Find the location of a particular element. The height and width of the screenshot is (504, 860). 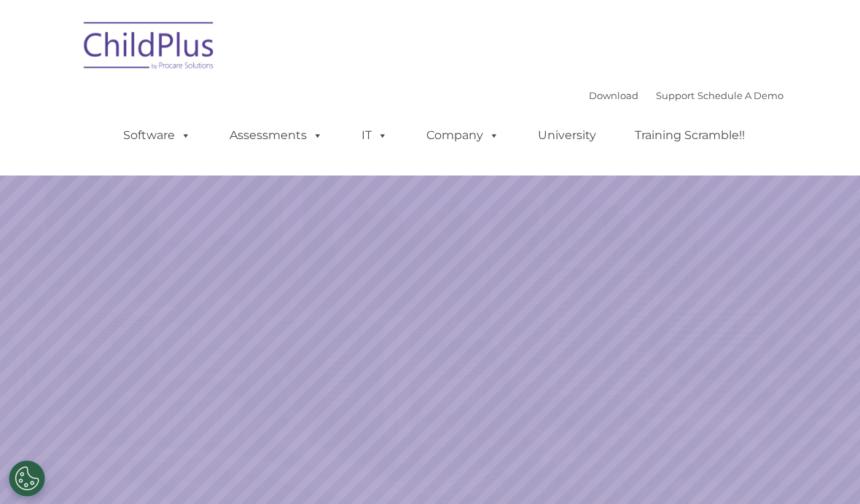

a: Software is located at coordinates (157, 136).